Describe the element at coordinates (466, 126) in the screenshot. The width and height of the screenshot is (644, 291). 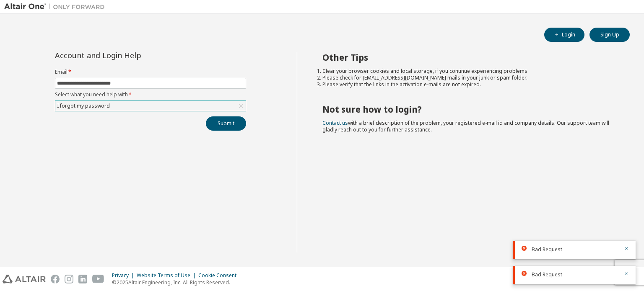
I see `span: with a brief description of the problem, your registered e-mail id and company details. Our suppo...` at that location.